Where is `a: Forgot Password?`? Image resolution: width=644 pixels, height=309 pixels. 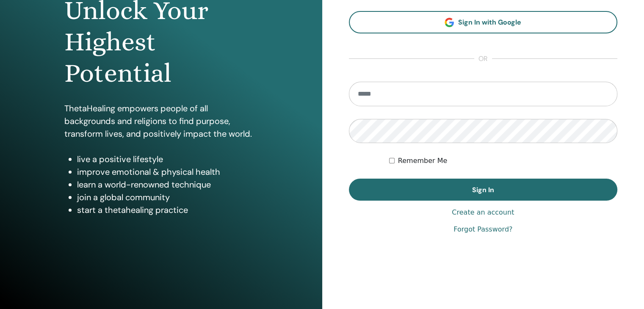 a: Forgot Password? is located at coordinates (483, 229).